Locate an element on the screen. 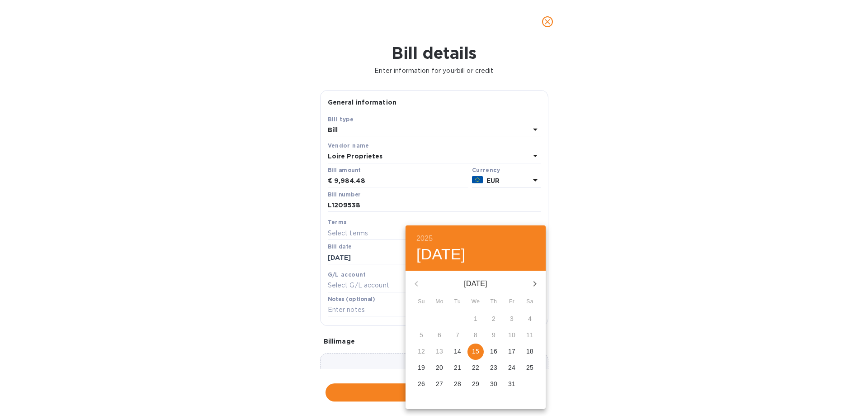  button: 30 is located at coordinates (494, 385).